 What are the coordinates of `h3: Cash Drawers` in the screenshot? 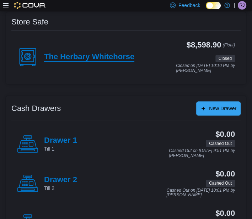 It's located at (36, 109).